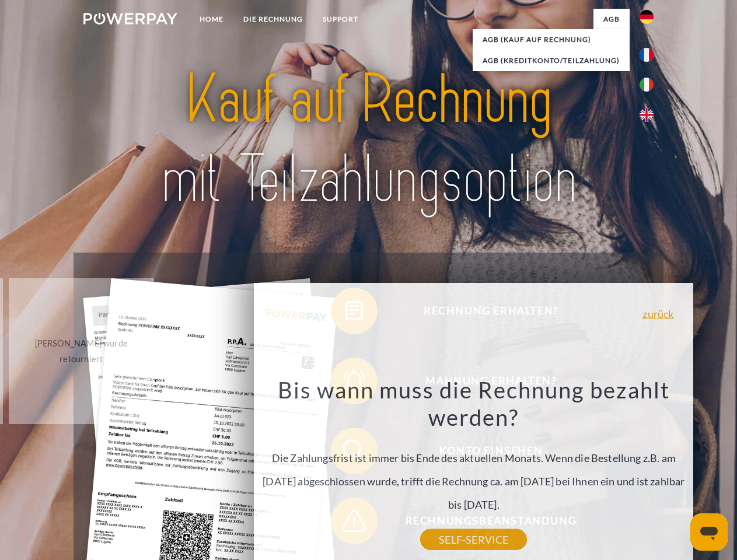  Describe the element at coordinates (658, 314) in the screenshot. I see `a: zurück` at that location.